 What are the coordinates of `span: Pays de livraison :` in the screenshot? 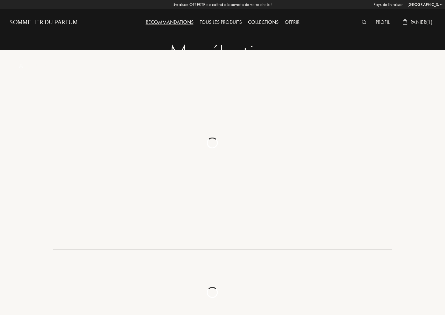 It's located at (390, 5).